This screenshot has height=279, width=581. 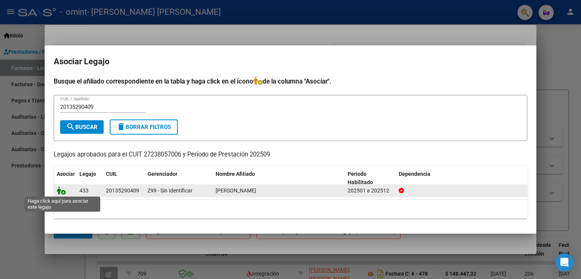 What do you see at coordinates (291, 62) in the screenshot?
I see `h2: Asociar Legajo` at bounding box center [291, 62].